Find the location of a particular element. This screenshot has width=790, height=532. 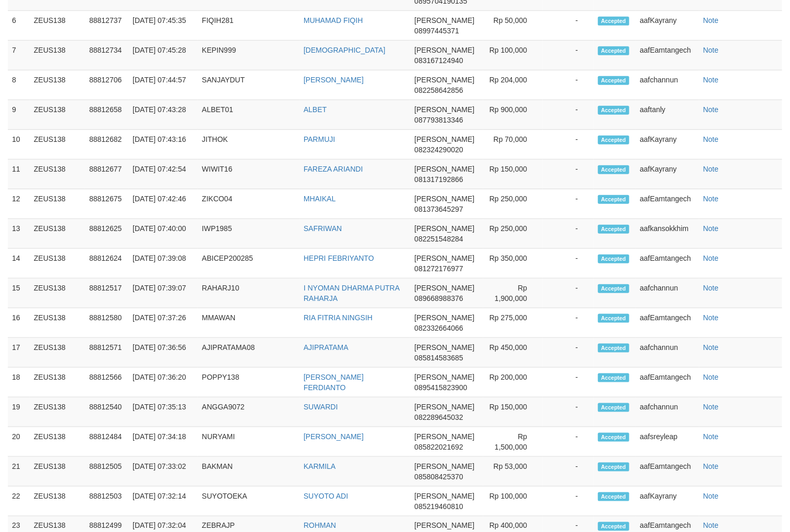

td: Rp 450,000 is located at coordinates (513, 353).